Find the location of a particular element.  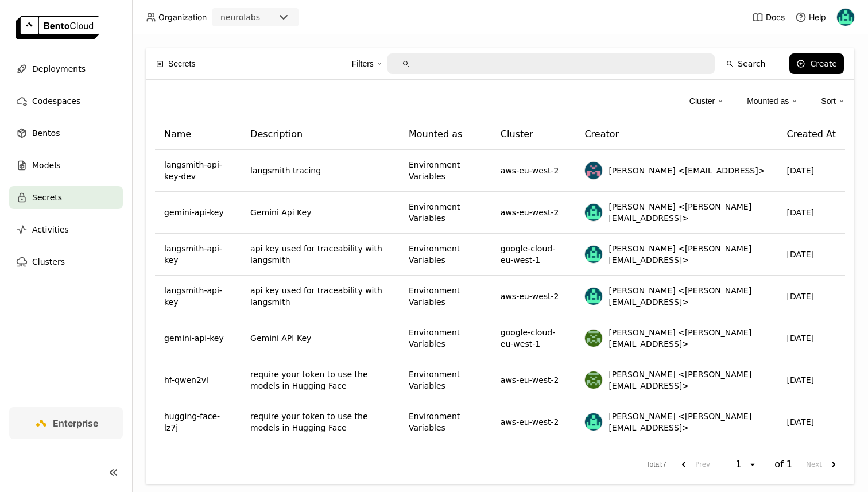

th: Mounted as is located at coordinates (445, 135).